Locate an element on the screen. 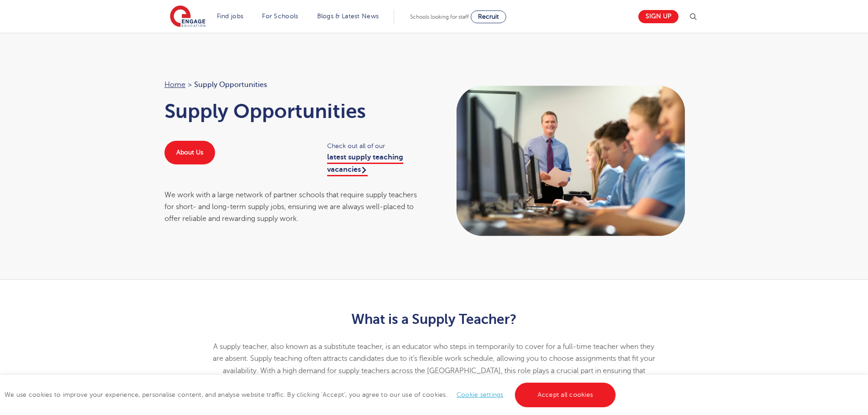  span: We use cookies to improve your experience, personalise content, and analyse website traffic. By c... is located at coordinates (311, 395).